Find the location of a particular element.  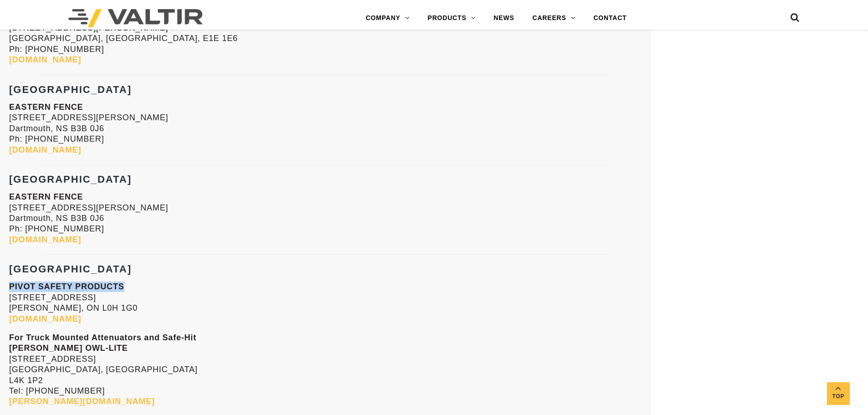

a: COMPANY is located at coordinates (388, 18).